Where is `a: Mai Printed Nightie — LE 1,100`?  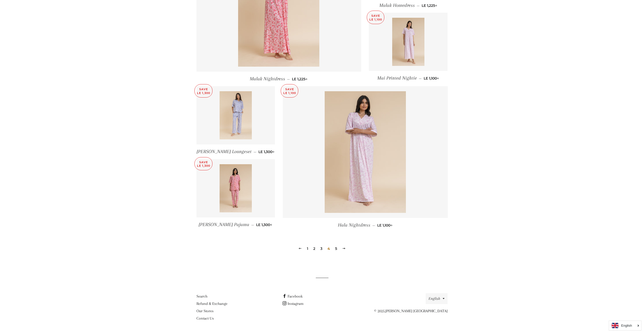 a: Mai Printed Nightie — LE 1,100 is located at coordinates (409, 78).